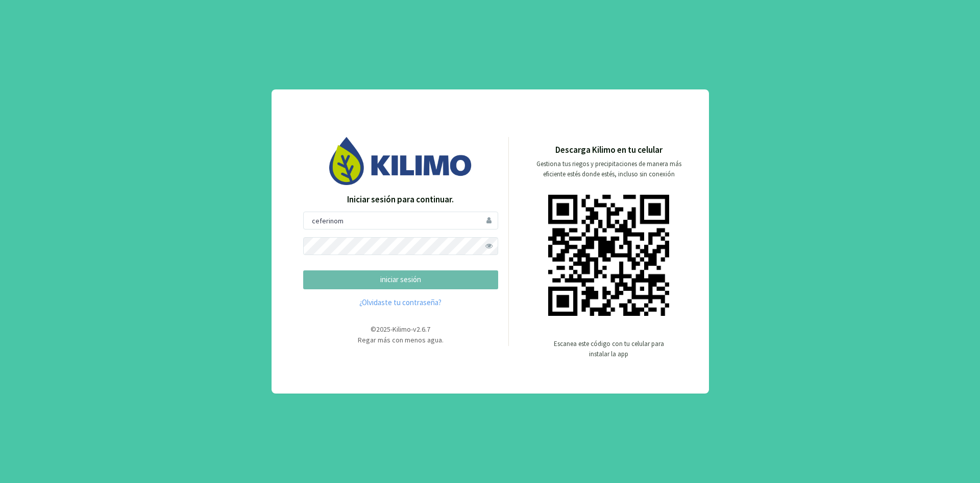 This screenshot has height=483, width=980. I want to click on span: 2025, so click(383, 329).